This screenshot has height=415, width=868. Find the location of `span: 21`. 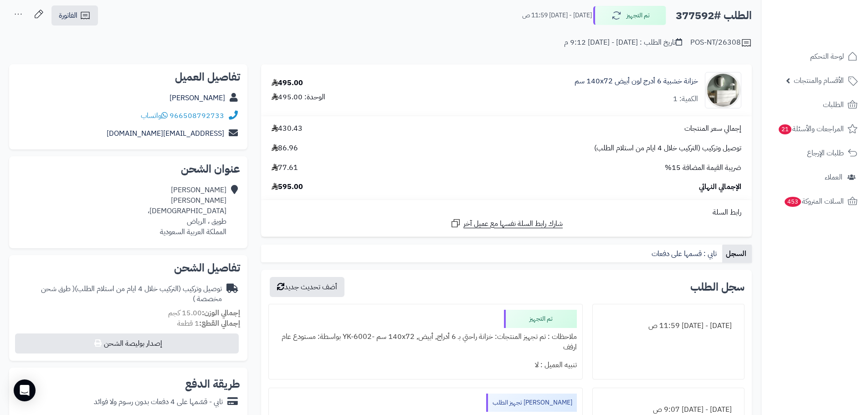

span: 21 is located at coordinates (785, 129).